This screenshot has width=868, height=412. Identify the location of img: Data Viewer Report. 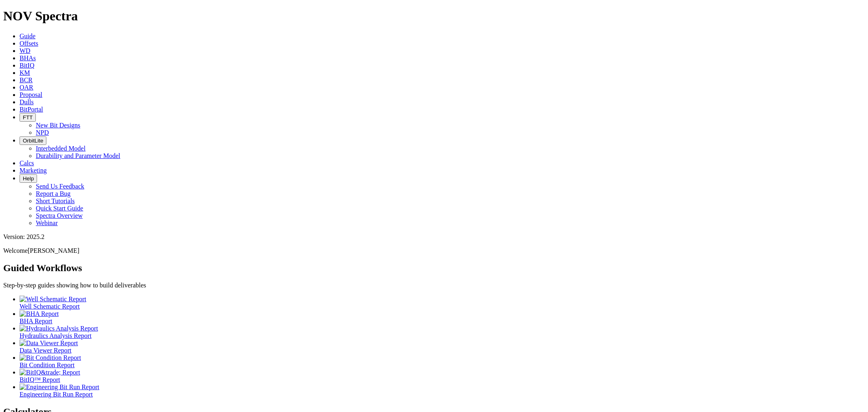
(49, 343).